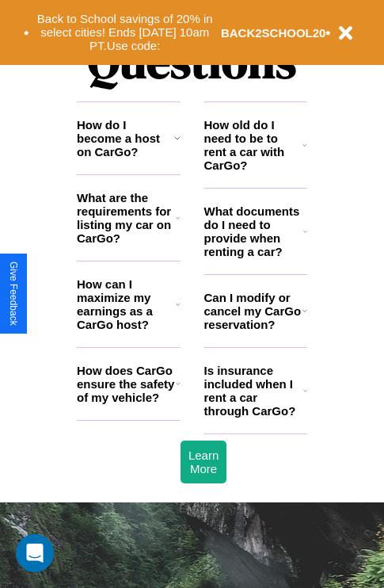  Describe the element at coordinates (126, 304) in the screenshot. I see `h3: How can I maximize my earnings as a CarGo host?` at that location.